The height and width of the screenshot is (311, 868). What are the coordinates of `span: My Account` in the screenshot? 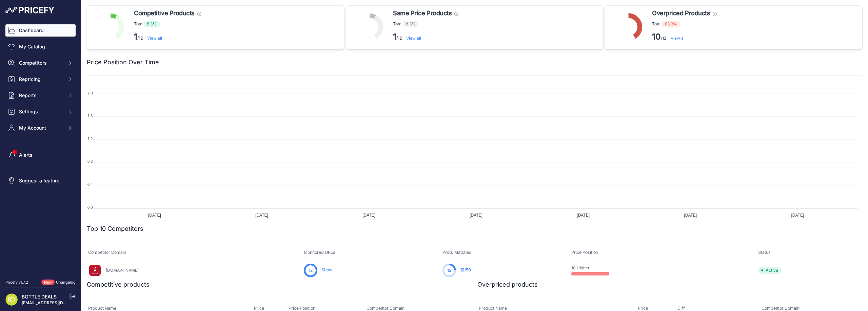 It's located at (41, 128).